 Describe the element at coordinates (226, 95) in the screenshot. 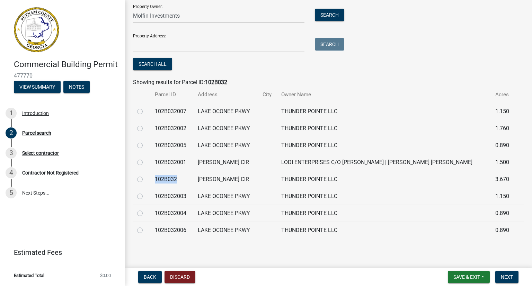

I see `th: Address` at that location.